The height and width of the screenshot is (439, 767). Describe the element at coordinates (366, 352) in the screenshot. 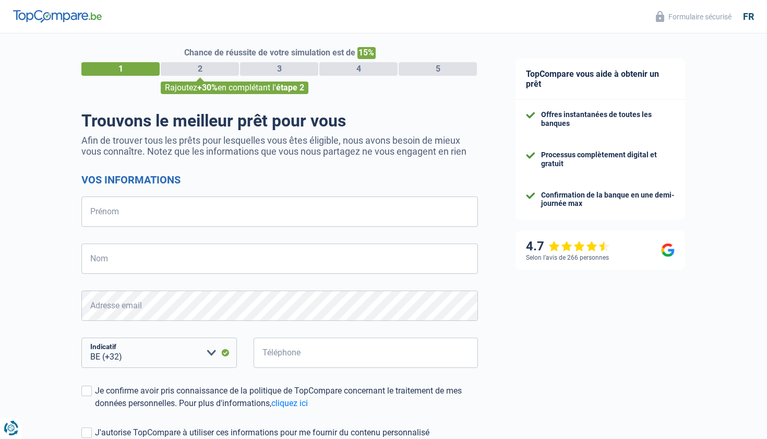

I see `input: 401020304` at that location.